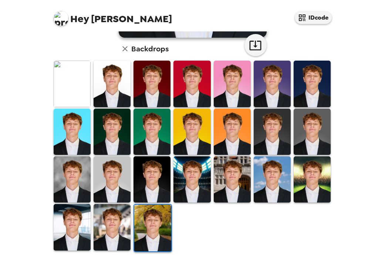 This screenshot has height=255, width=385. Describe the element at coordinates (80, 19) in the screenshot. I see `span: Hey` at that location.